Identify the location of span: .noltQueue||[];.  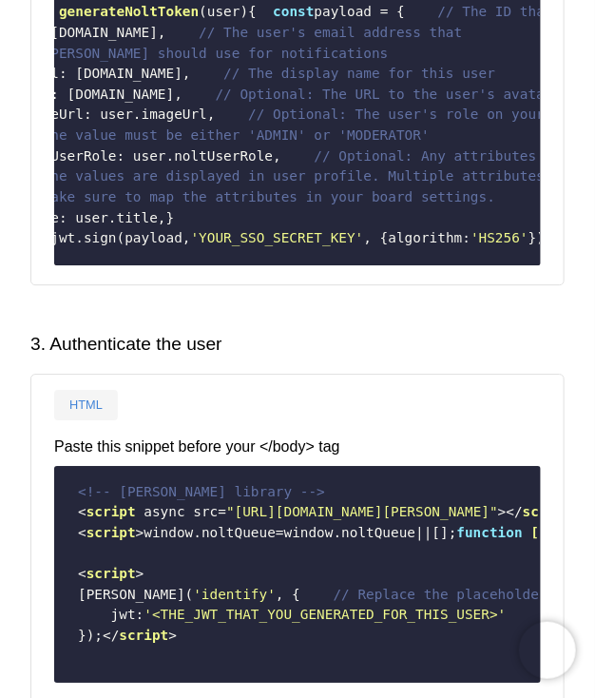
(396, 532).